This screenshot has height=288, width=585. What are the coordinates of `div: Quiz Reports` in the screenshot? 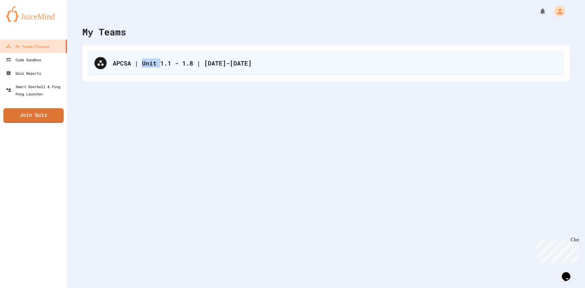 It's located at (23, 73).